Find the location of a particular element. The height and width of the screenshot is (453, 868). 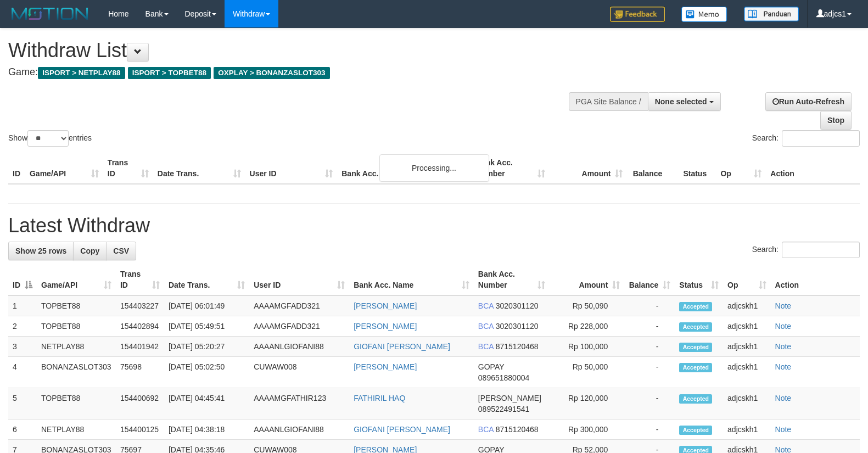

th: Bank Acc. Number is located at coordinates (511, 168).